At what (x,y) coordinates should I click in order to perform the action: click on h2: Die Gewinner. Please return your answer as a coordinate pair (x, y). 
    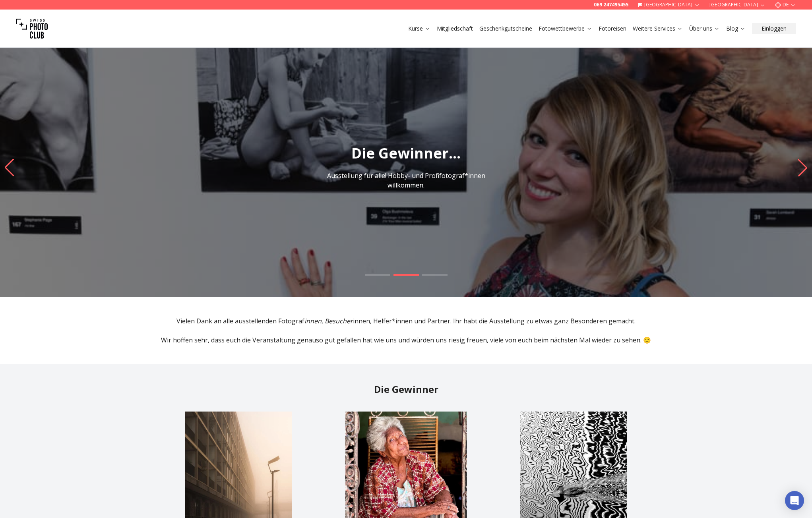
    Looking at the image, I should click on (406, 389).